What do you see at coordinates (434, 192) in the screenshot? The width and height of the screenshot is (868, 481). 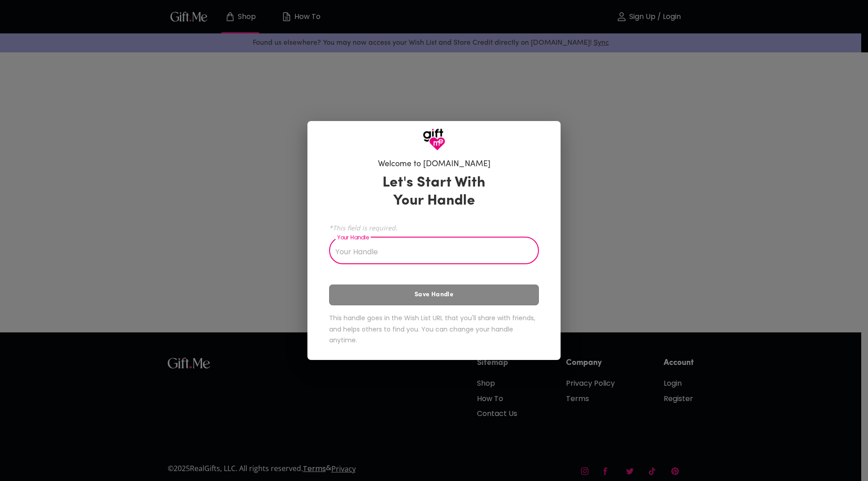 I see `h3: Let's Start With Your Handle` at bounding box center [434, 192].